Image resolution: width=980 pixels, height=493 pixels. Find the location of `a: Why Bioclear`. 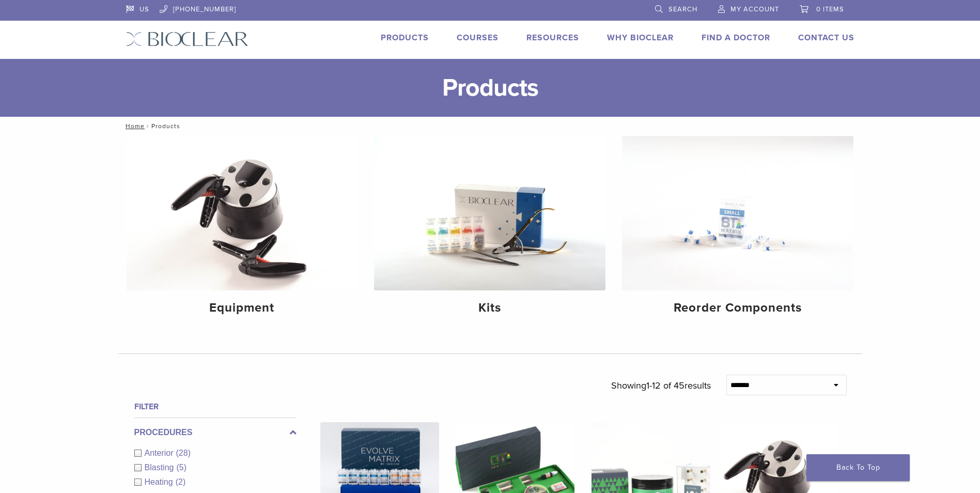

a: Why Bioclear is located at coordinates (640, 38).